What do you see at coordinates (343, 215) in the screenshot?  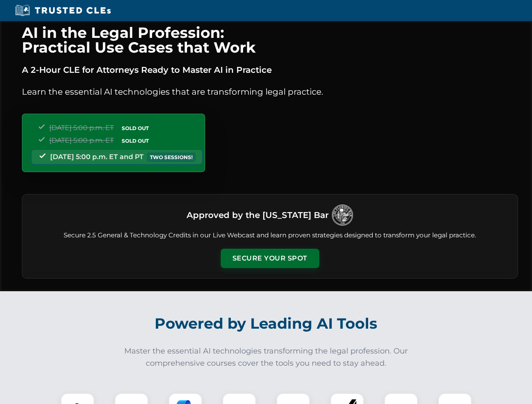 I see `img: Logo` at bounding box center [343, 215].